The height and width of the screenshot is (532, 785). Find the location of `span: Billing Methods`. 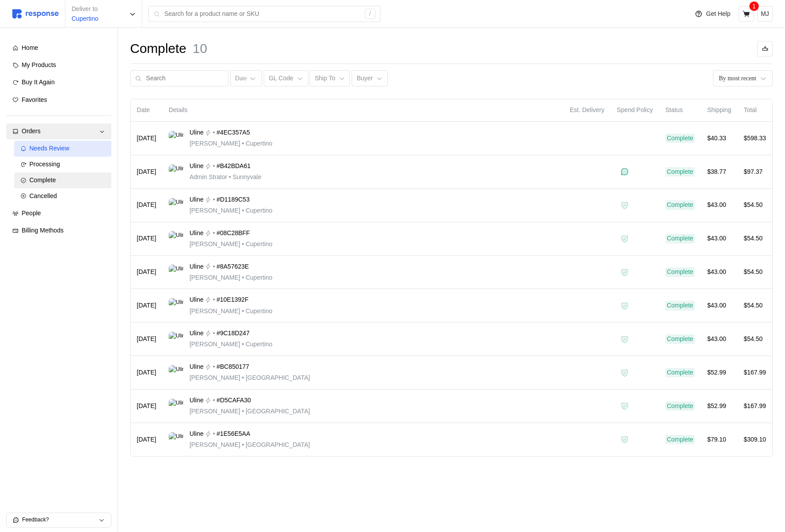

span: Billing Methods is located at coordinates (43, 230).